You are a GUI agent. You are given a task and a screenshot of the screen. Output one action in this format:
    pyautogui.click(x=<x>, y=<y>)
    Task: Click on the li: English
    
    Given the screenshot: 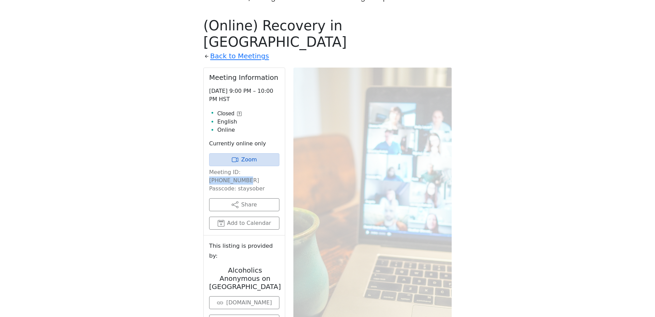 What is the action you would take?
    pyautogui.click(x=248, y=122)
    